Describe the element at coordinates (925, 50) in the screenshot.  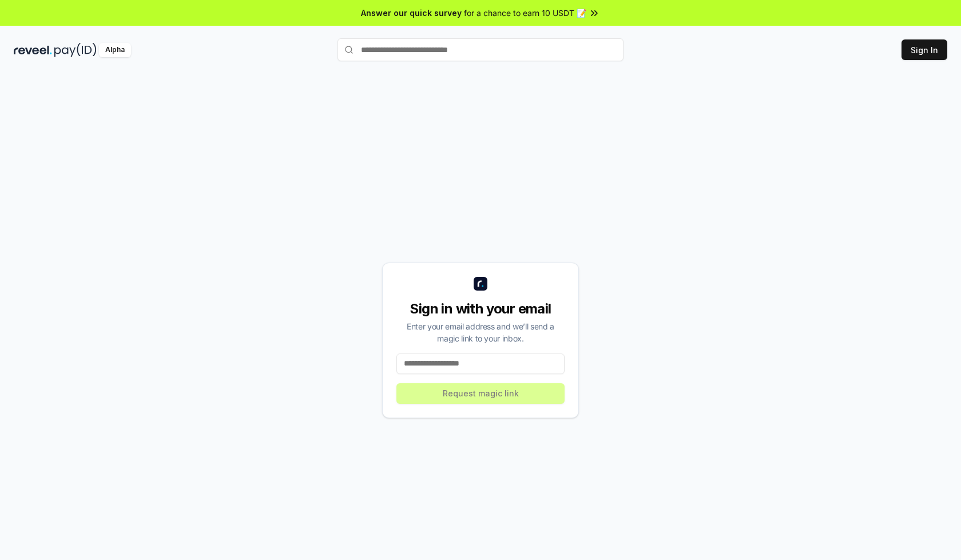
I see `button: Sign In` at that location.